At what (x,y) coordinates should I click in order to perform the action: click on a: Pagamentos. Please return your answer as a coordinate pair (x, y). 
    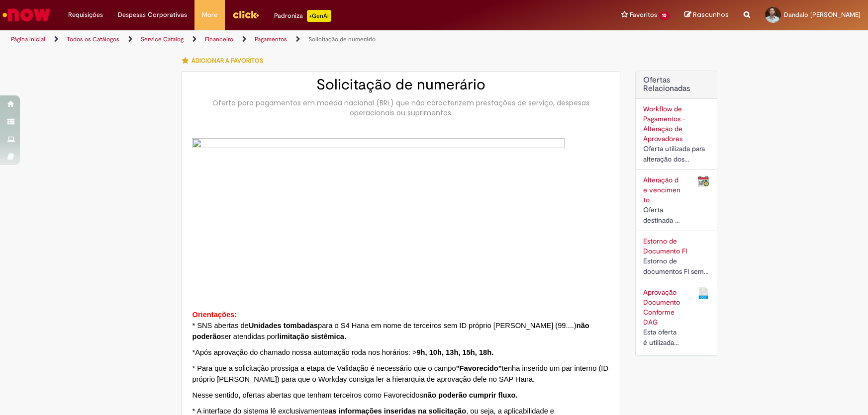
    Looking at the image, I should click on (271, 39).